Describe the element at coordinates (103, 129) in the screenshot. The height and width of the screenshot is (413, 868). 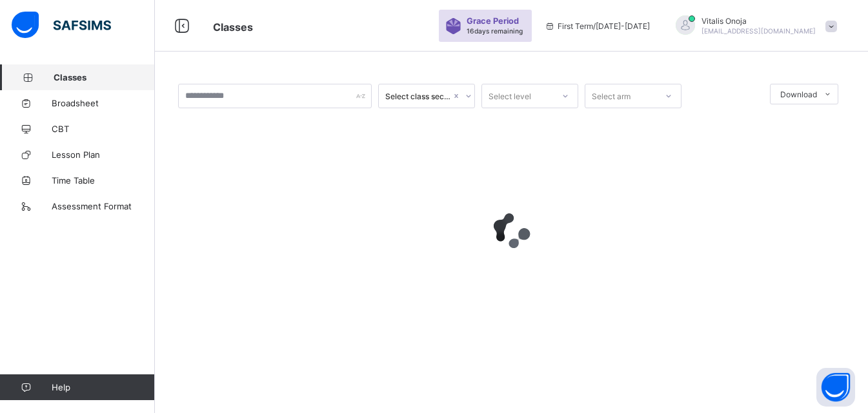
I see `span: CBT` at that location.